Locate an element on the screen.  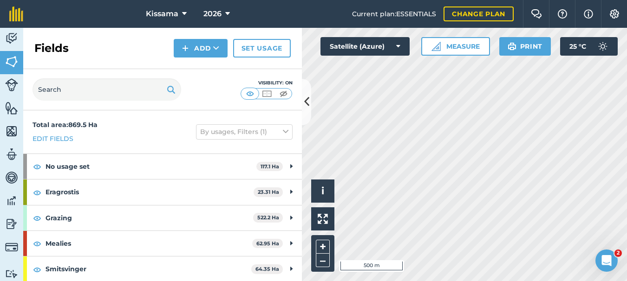
input: Search is located at coordinates (107, 90).